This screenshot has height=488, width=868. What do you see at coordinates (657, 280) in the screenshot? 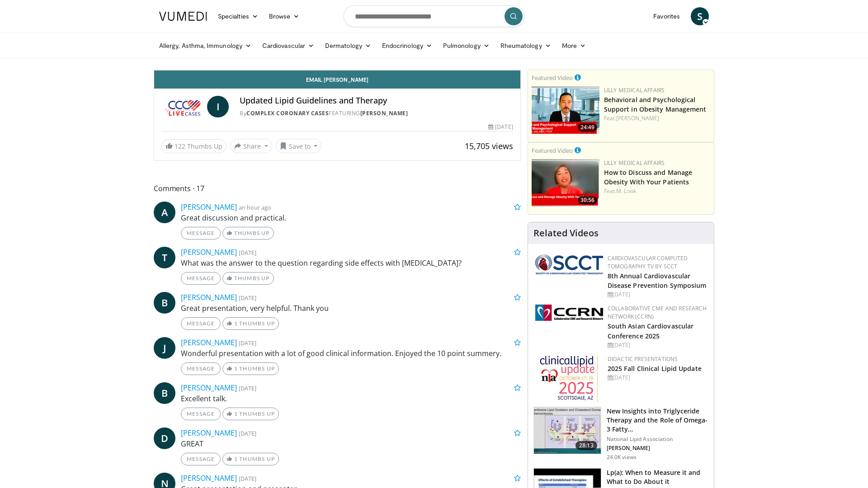
I see `a: 8th Annual Cardiovascular Disease Prevention Symposium` at bounding box center [657, 280].